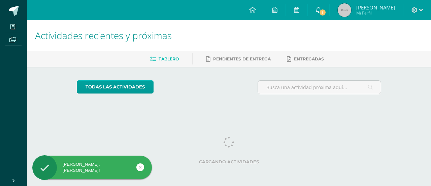 This screenshot has height=186, width=431. Describe the element at coordinates (238, 59) in the screenshot. I see `a: Pendientes de entrega` at that location.